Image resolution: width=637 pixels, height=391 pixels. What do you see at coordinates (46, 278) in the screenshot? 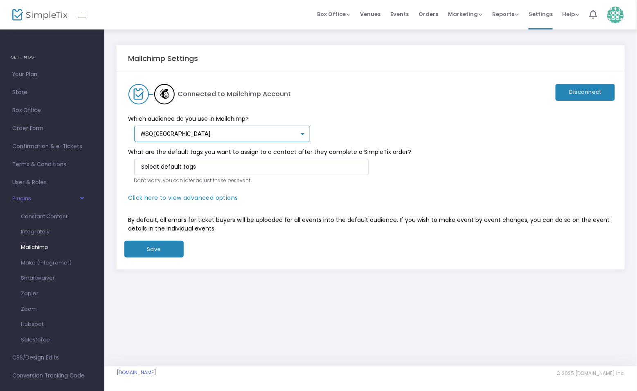
I see `ul: Plugins` at bounding box center [46, 278].